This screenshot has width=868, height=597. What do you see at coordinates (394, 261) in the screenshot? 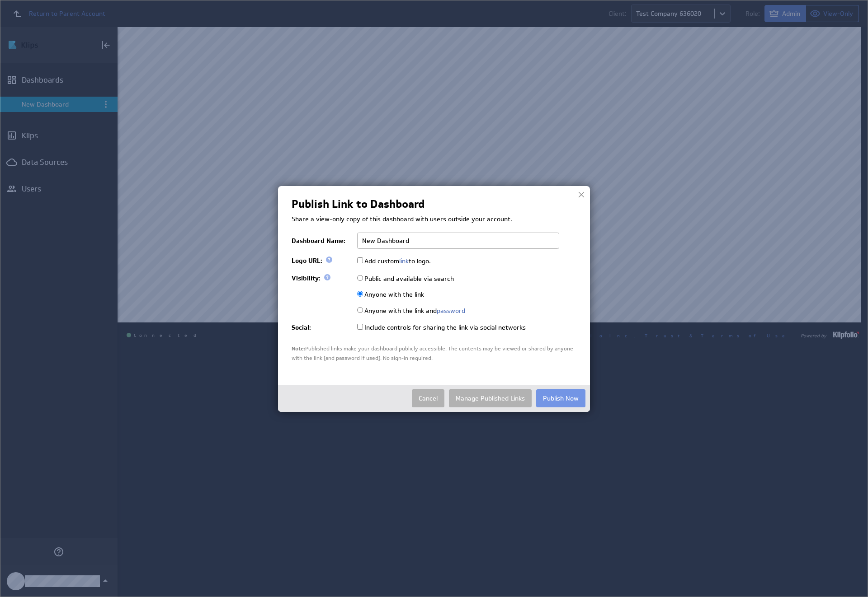
I see `label: Add custom to logo.` at bounding box center [394, 261].